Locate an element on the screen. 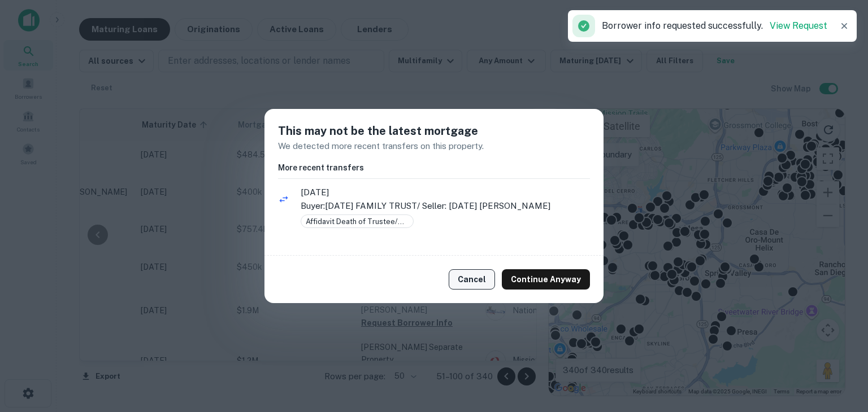 Image resolution: width=868 pixels, height=412 pixels. button: Cancel is located at coordinates (472, 279).